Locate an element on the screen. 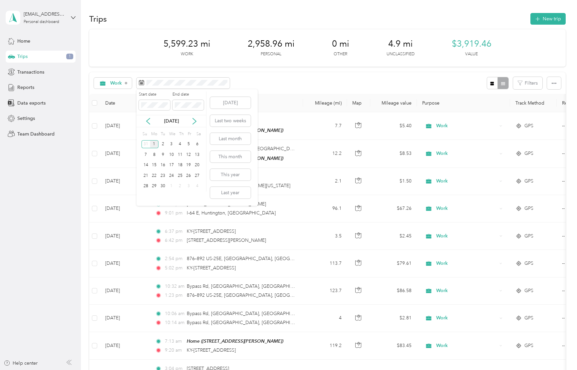 This screenshot has width=577, height=370. th: Date is located at coordinates (125, 103).